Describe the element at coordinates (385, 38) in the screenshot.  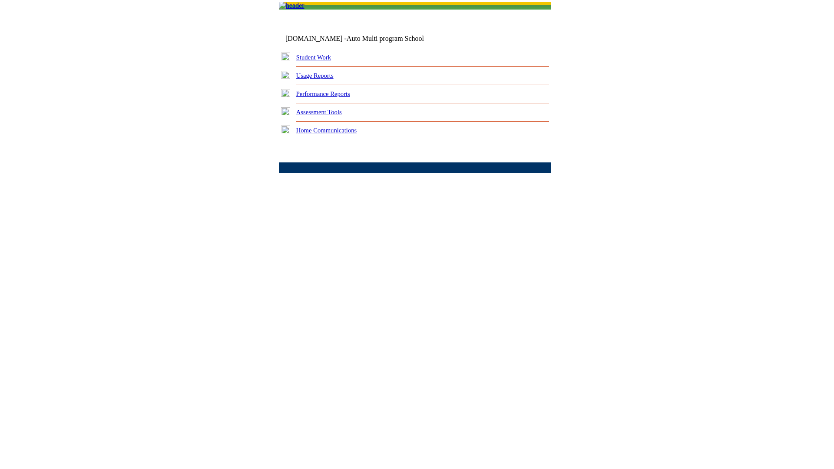
I see `nobr: Auto Multi program School` at that location.